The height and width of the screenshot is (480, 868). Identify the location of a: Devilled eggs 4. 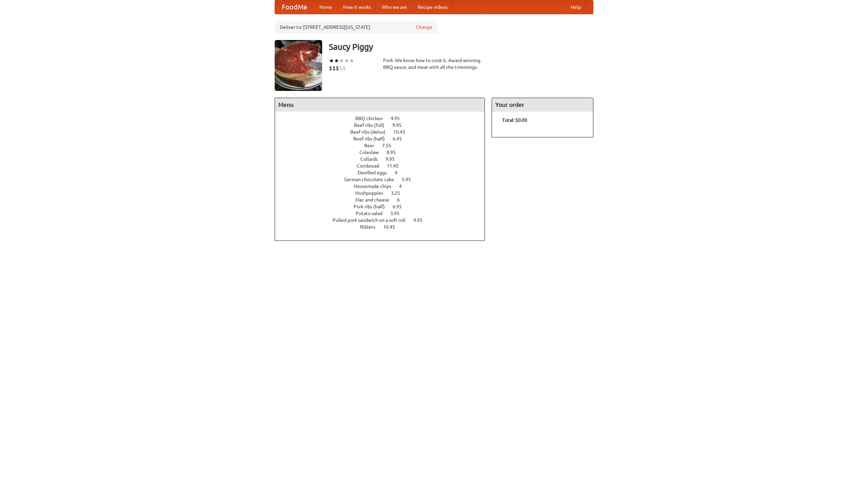
(384, 173).